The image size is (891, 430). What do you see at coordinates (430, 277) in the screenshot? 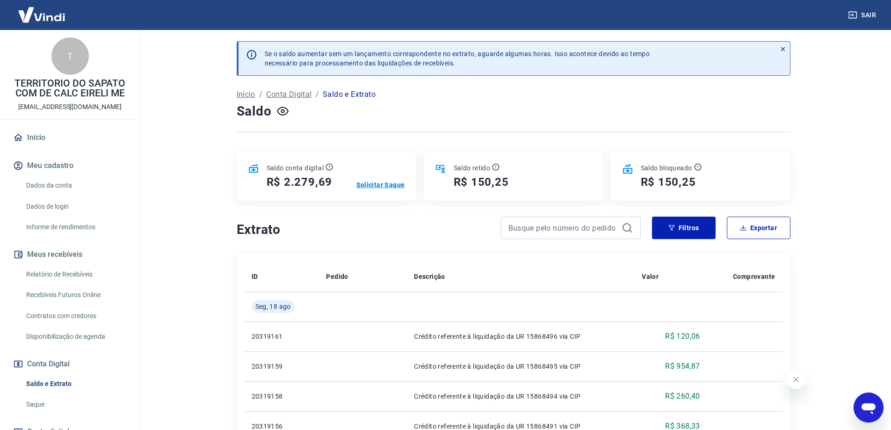
I see `p: Descrição` at bounding box center [430, 277].